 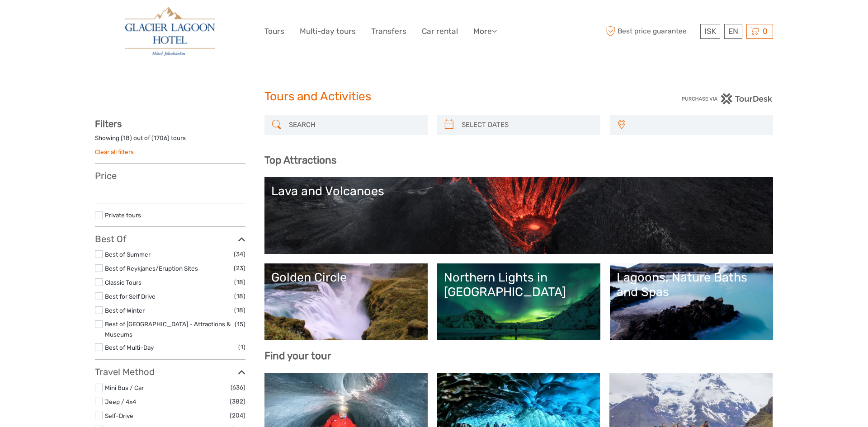 I want to click on a: Transfers, so click(x=389, y=31).